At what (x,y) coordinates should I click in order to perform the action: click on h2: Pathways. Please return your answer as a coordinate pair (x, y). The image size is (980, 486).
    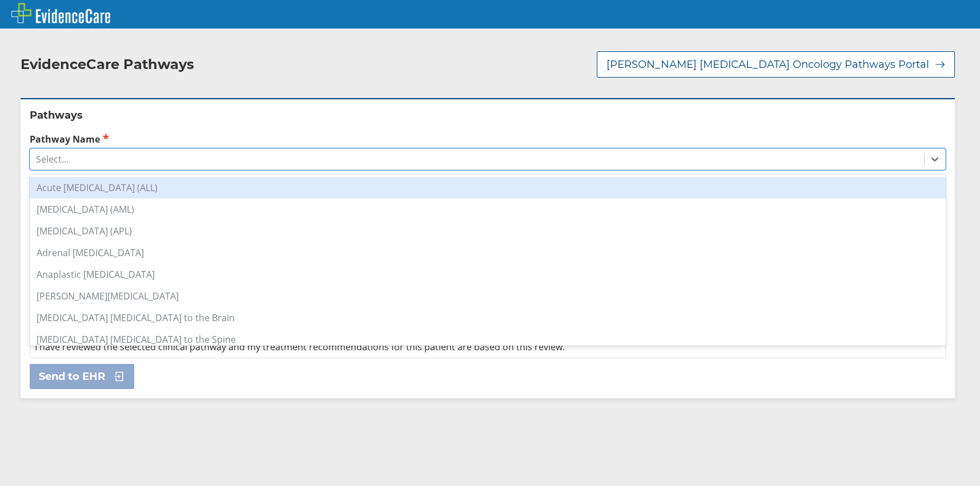
    Looking at the image, I should click on (488, 115).